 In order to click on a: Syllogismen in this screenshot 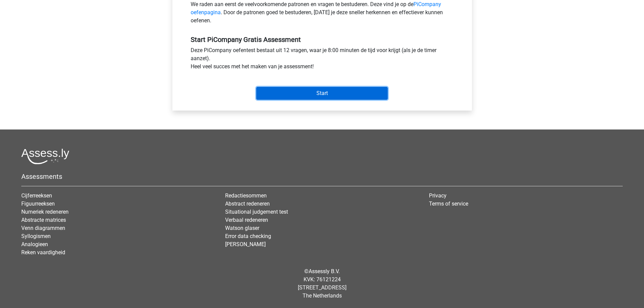, I will do `click(36, 236)`.